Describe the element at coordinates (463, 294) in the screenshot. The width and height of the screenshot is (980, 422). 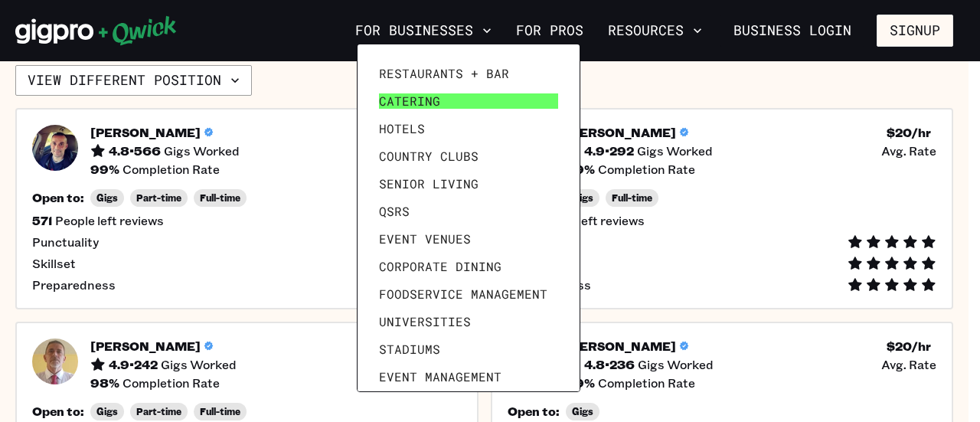
I see `span: Foodservice Management` at that location.